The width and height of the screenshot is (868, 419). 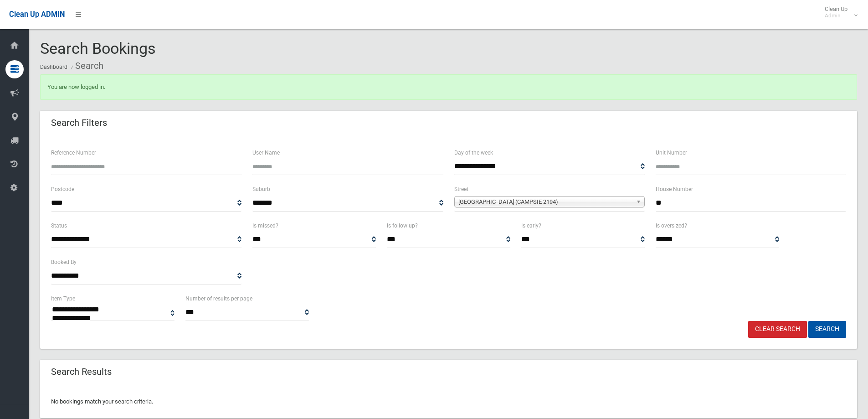 I want to click on small: Admin, so click(x=836, y=15).